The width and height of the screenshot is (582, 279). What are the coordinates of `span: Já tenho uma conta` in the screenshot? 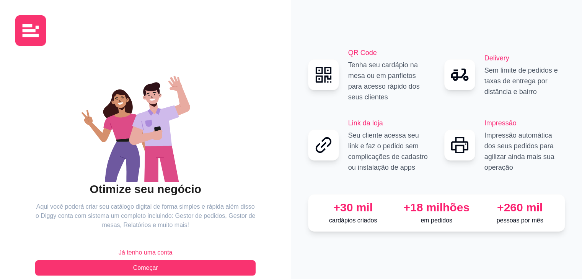 It's located at (145, 253).